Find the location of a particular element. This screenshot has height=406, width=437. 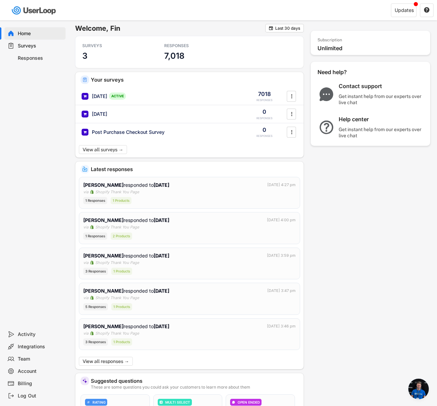

div: Suggested questions is located at coordinates (195, 381).